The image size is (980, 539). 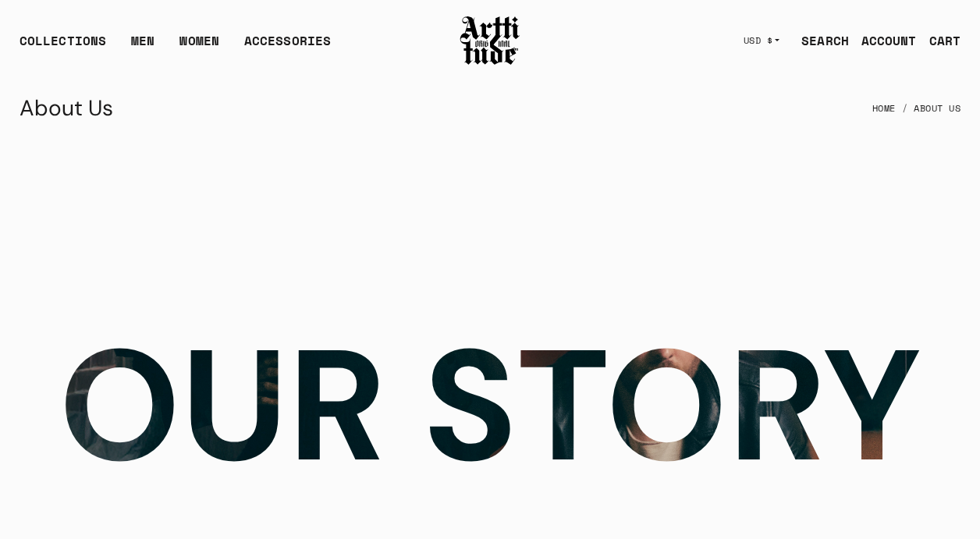 I want to click on button: USD $, so click(x=761, y=40).